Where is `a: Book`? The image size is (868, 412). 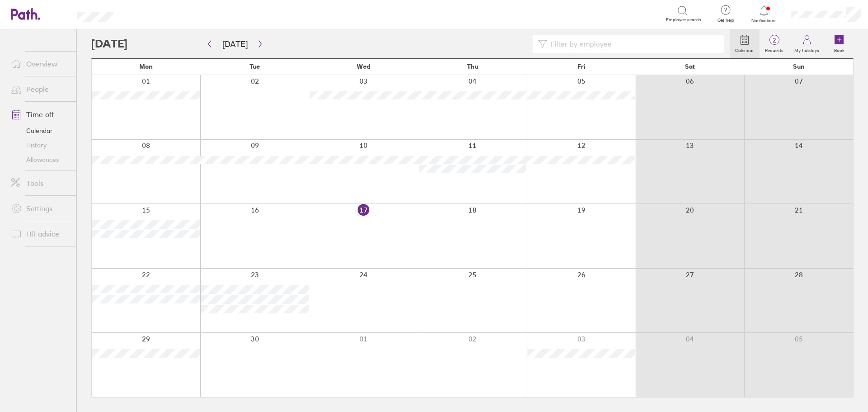
a: Book is located at coordinates (839, 44).